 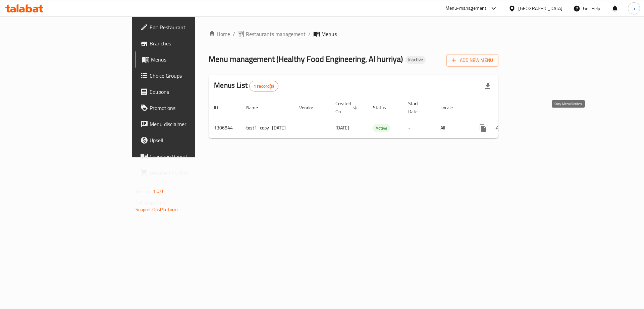 I want to click on span: ID, so click(x=220, y=107).